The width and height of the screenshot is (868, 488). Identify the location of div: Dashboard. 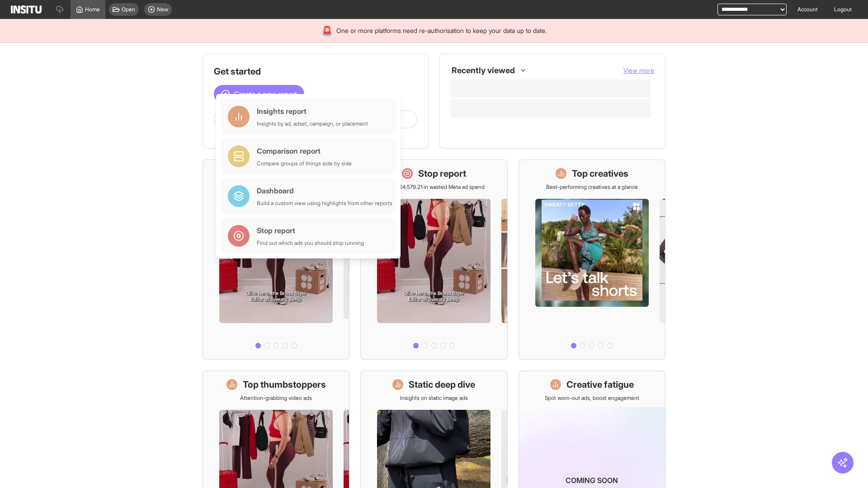
(325, 190).